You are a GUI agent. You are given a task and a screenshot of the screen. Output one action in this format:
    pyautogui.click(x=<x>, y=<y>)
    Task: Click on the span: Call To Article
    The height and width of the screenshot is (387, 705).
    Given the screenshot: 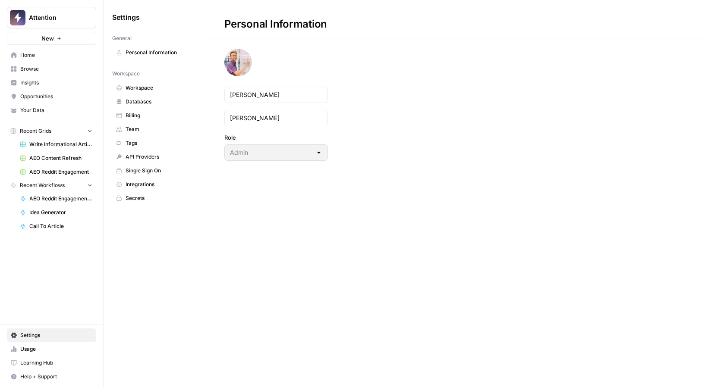 What is the action you would take?
    pyautogui.click(x=61, y=227)
    